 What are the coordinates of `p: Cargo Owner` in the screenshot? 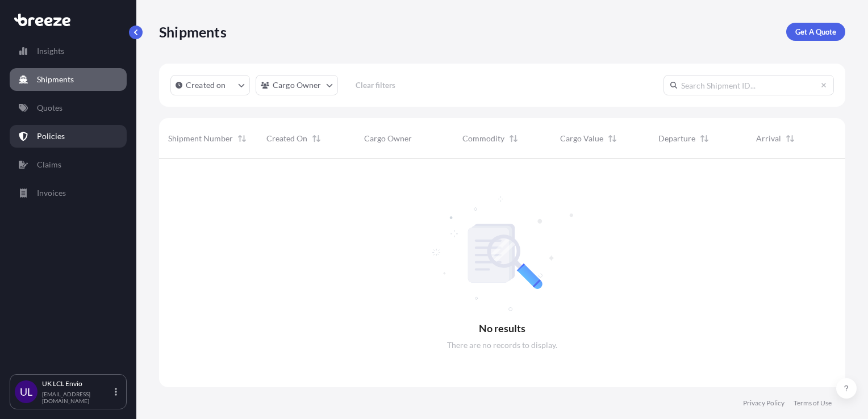 It's located at (297, 85).